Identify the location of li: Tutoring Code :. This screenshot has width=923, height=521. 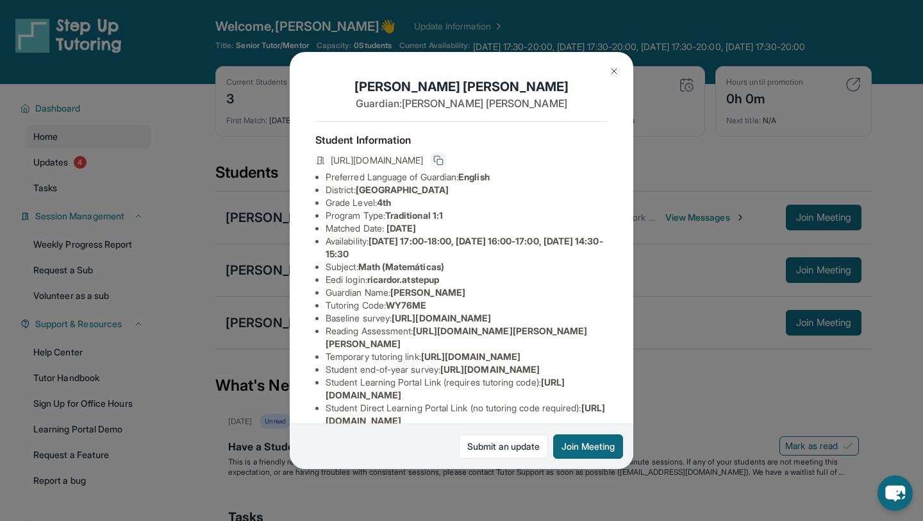
(467, 305).